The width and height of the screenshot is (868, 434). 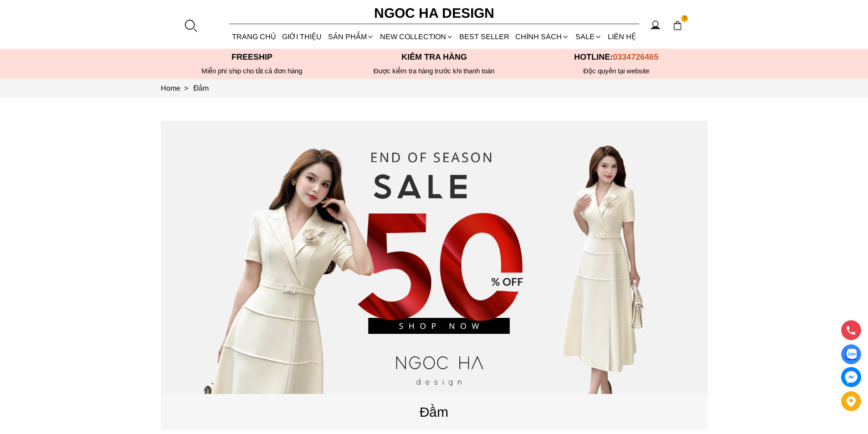 I want to click on img: img-CART-ICON-ksit0nf1, so click(x=678, y=26).